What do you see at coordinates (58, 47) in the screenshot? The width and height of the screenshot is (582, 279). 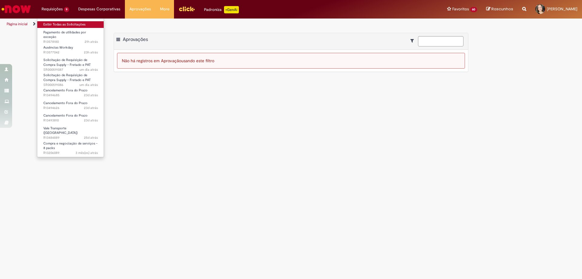 I see `span: Ausências Workday` at bounding box center [58, 47].